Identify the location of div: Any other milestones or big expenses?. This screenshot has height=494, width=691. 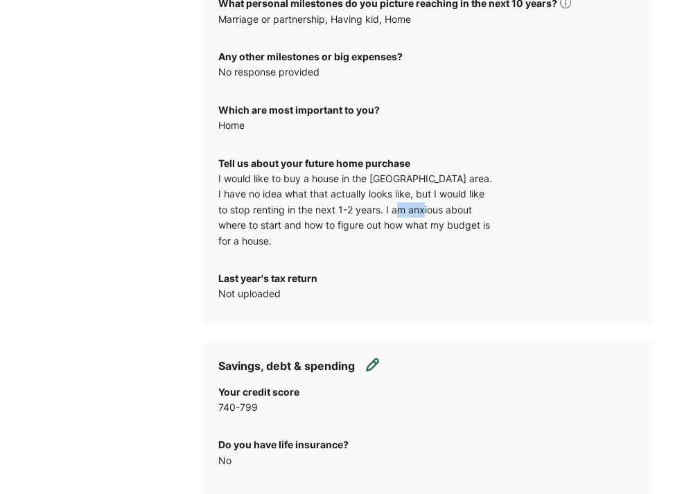
(310, 57).